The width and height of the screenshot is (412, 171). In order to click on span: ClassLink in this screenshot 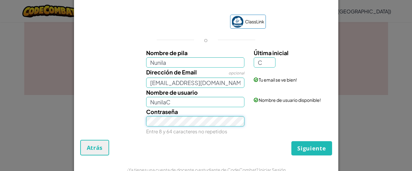, I will do `click(255, 21)`.